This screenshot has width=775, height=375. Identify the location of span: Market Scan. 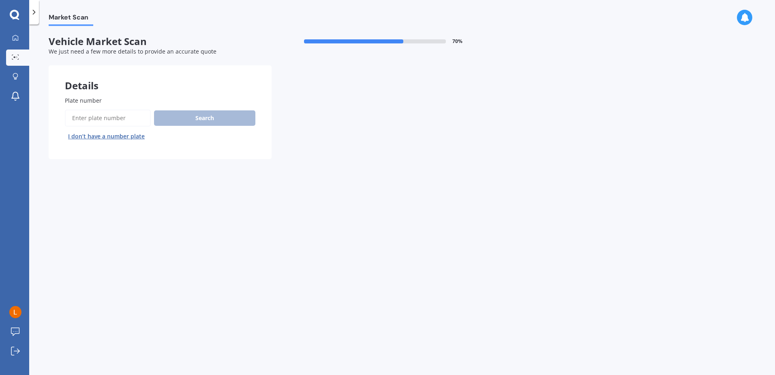
(71, 19).